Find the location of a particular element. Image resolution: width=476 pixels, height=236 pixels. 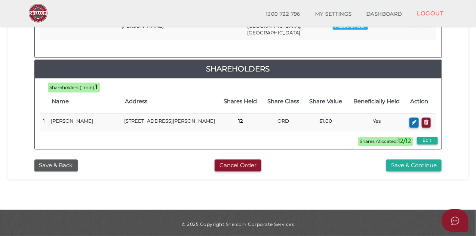

a: 1300 722 796 is located at coordinates (283, 14).